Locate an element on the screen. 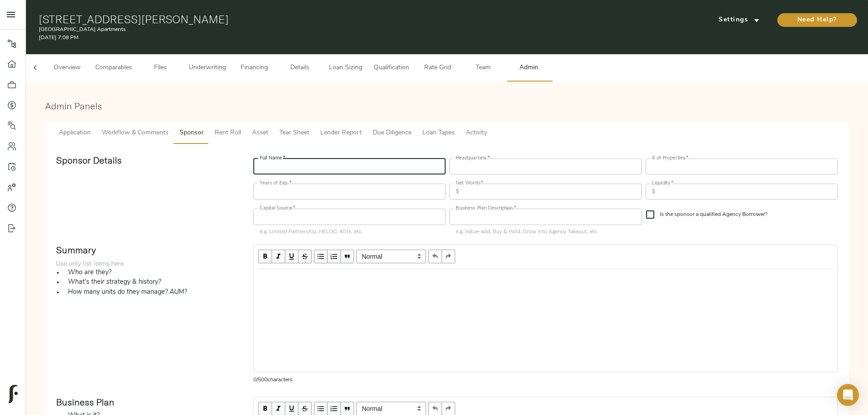  span: Sponsor is located at coordinates (191, 133).